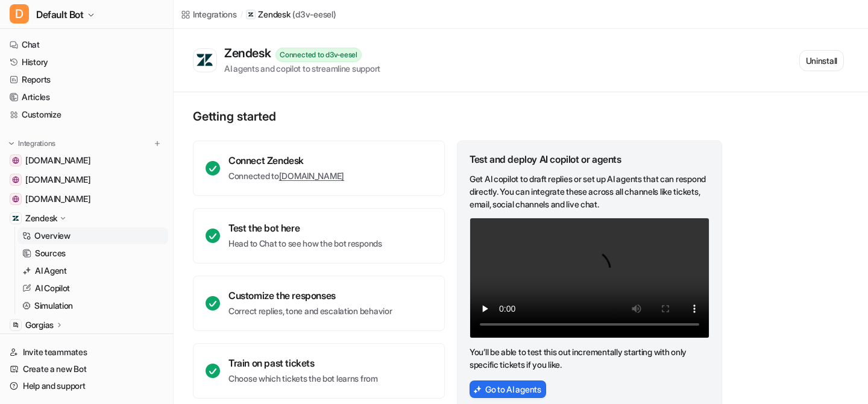 The image size is (868, 404). Describe the element at coordinates (305, 228) in the screenshot. I see `div: Test the bot here` at that location.